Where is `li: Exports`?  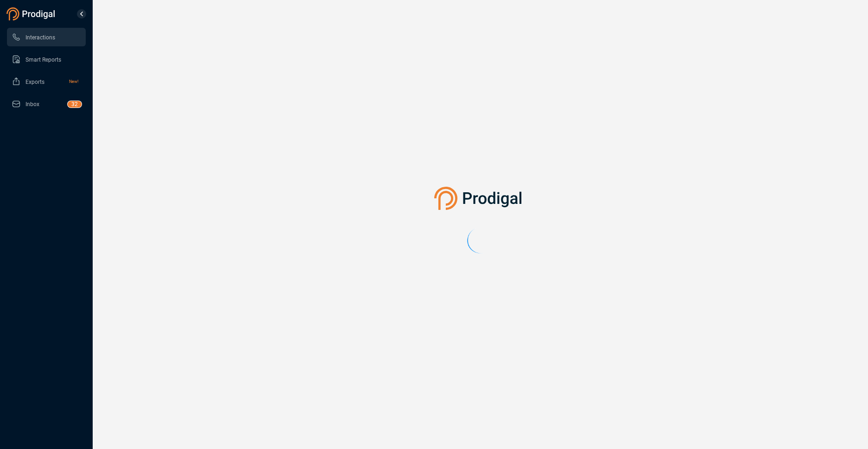 li: Exports is located at coordinates (46, 81).